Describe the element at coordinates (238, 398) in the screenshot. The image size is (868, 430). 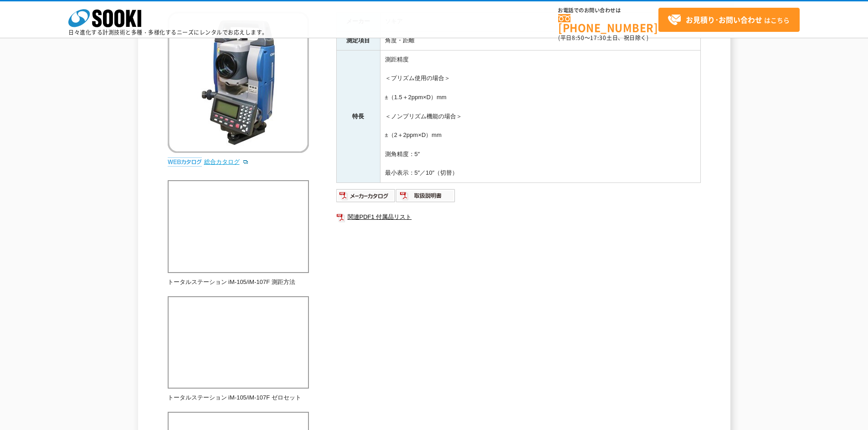
I see `p: トータルステーション iM-105/iM-107F ゼロセット` at that location.